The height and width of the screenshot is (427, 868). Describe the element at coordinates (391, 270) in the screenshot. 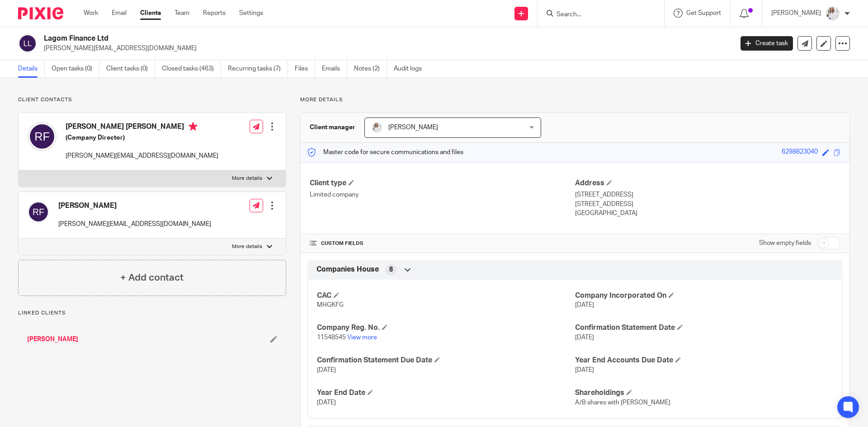

I see `span: 8` at that location.